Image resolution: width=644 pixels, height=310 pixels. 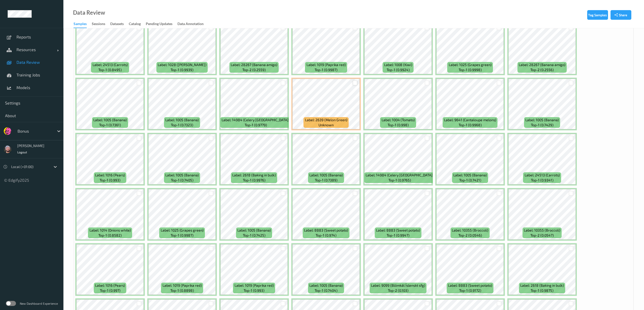 I want to click on a: Sessions, so click(x=101, y=24).